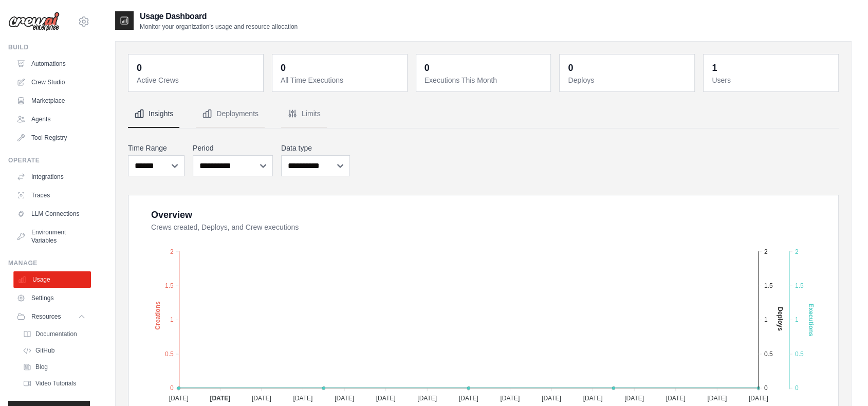 Image resolution: width=868 pixels, height=406 pixels. I want to click on button: Insights, so click(154, 114).